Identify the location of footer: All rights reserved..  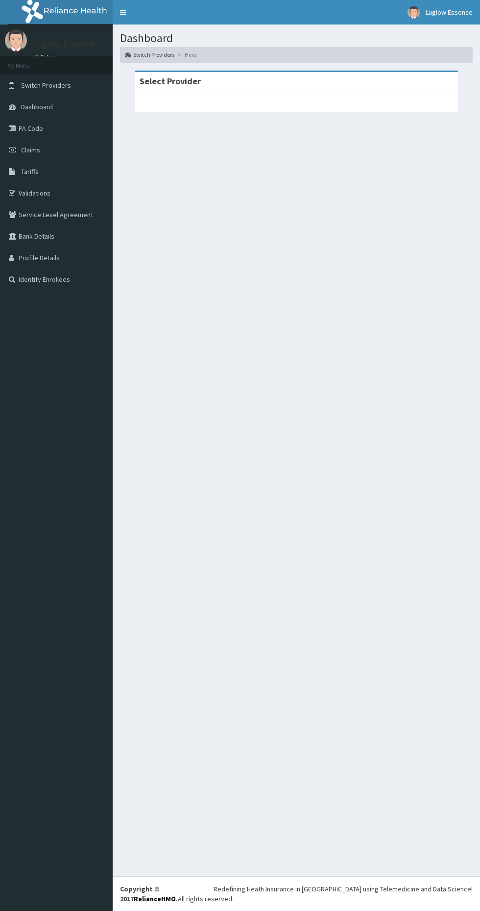
(296, 893).